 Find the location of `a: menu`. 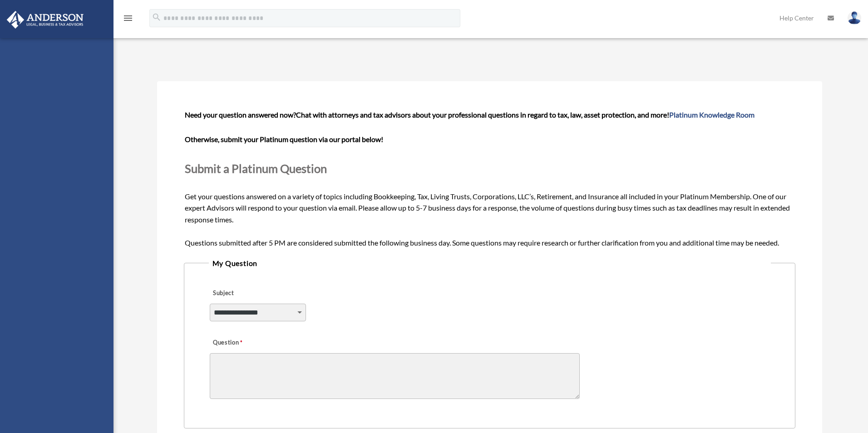

a: menu is located at coordinates (128, 19).